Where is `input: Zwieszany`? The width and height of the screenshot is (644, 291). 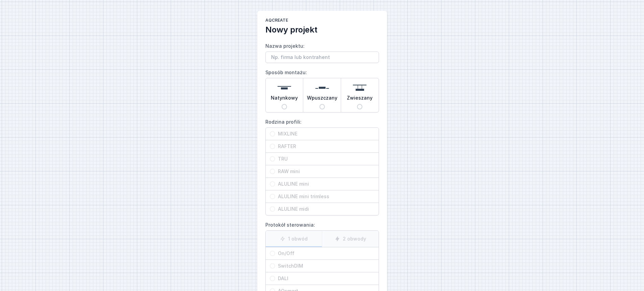
input: Zwieszany is located at coordinates (360, 106).